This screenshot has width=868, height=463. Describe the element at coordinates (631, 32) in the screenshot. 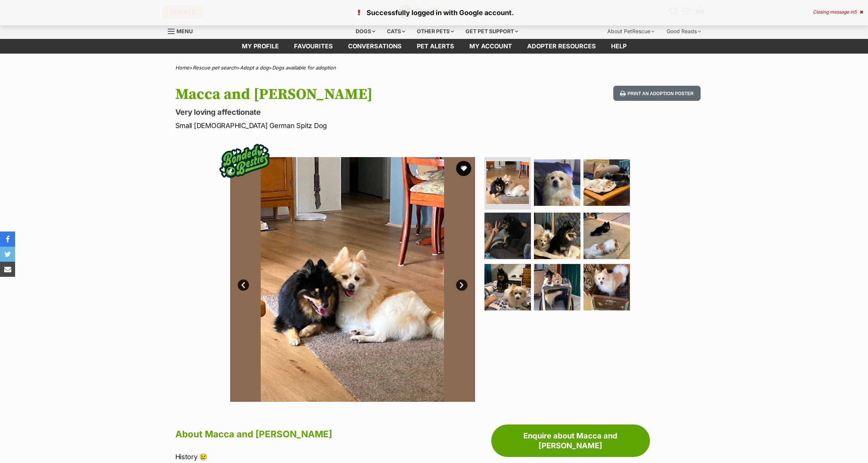

I see `div: About PetRescue` at that location.